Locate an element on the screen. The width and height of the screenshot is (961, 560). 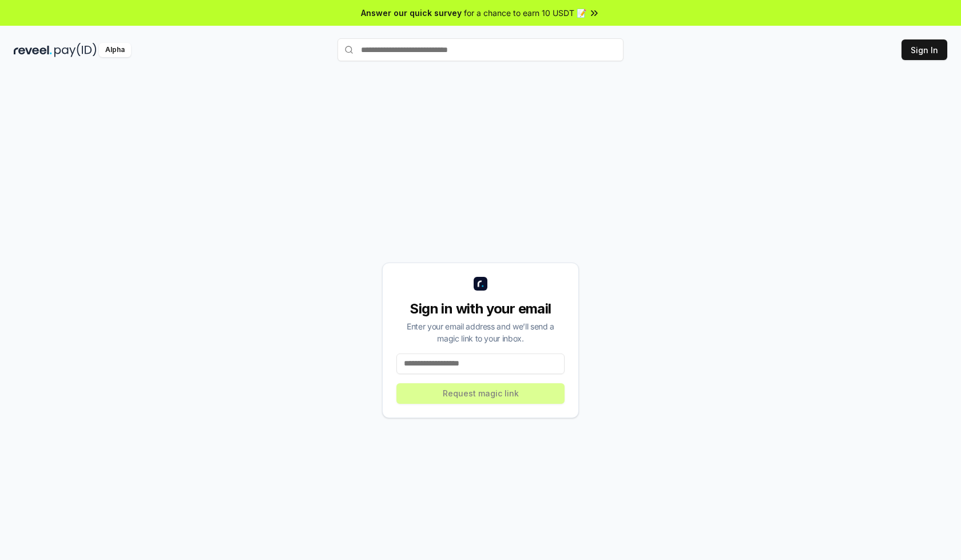
div: Enter your email address and we’ll send a magic link to your inbox. is located at coordinates (480, 332).